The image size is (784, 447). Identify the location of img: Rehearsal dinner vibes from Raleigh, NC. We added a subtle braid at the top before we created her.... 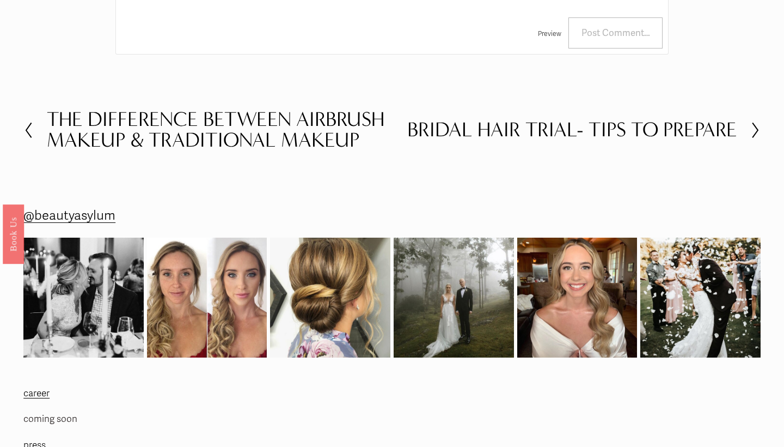
(83, 297).